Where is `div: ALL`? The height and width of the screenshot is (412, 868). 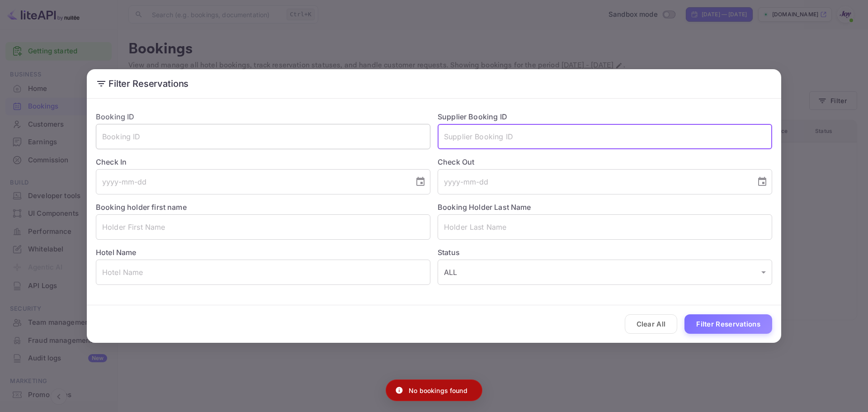
div: ALL is located at coordinates (605, 272).